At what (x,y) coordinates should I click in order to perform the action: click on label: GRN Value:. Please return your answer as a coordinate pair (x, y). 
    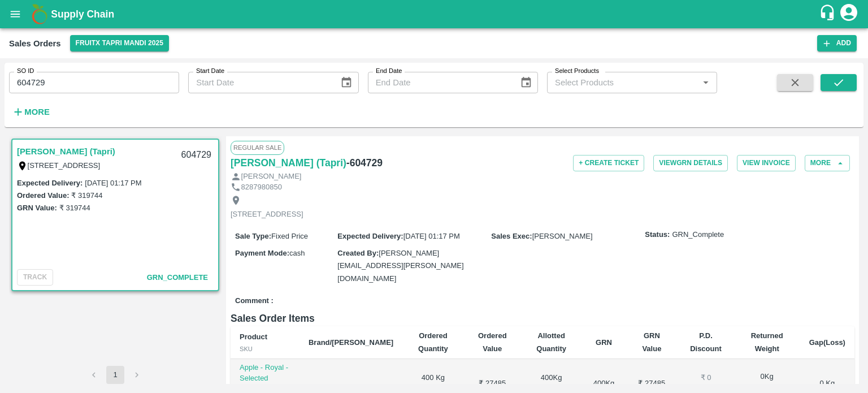
    Looking at the image, I should click on (37, 208).